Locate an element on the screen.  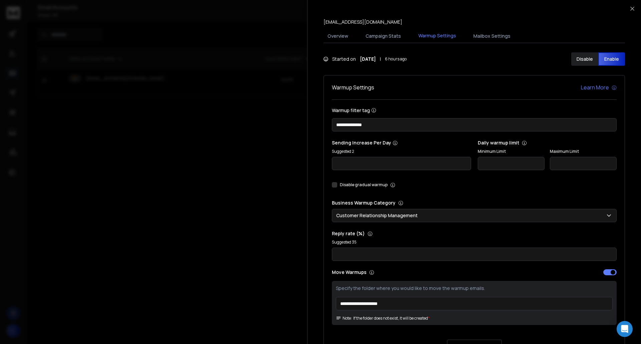
p: Business Warmup Category is located at coordinates (474, 203).